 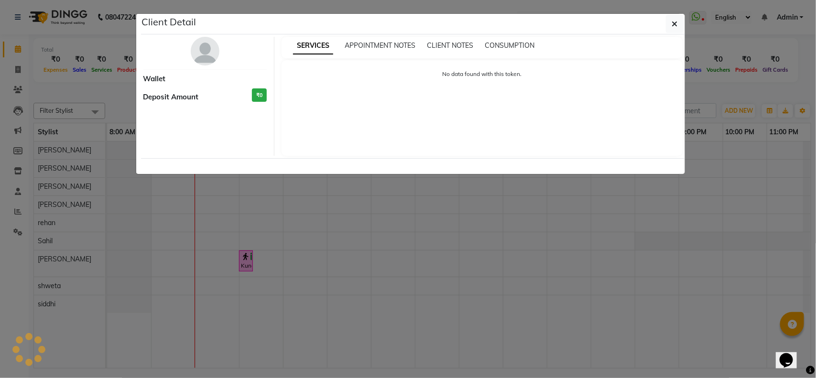 What do you see at coordinates (313, 46) in the screenshot?
I see `span: SERVICES` at bounding box center [313, 46].